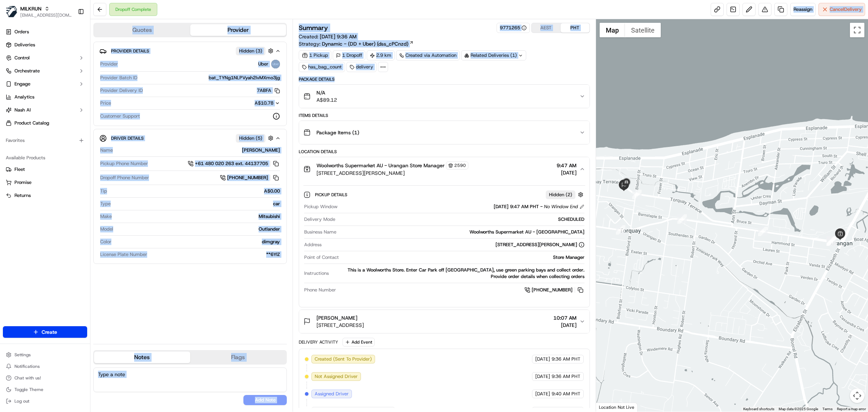  I want to click on span: N/A, so click(326, 93).